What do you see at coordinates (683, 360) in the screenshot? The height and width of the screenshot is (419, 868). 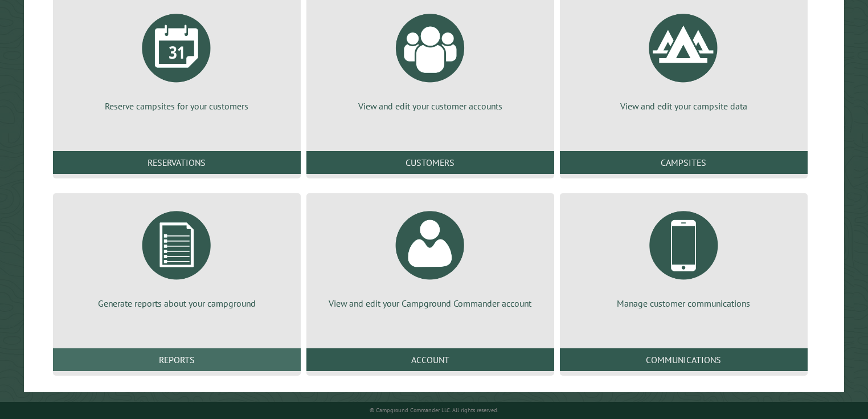 I see `a: Communications` at bounding box center [683, 360].